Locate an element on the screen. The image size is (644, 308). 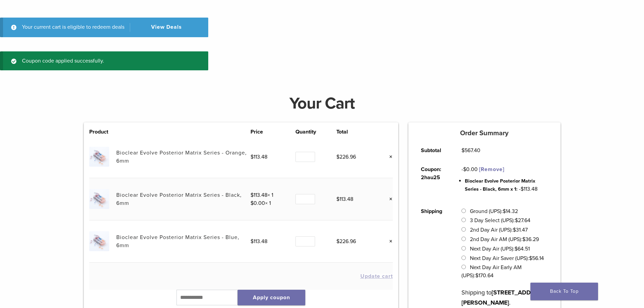
label: 2nd Day Air AM (UPS): is located at coordinates (505, 240).